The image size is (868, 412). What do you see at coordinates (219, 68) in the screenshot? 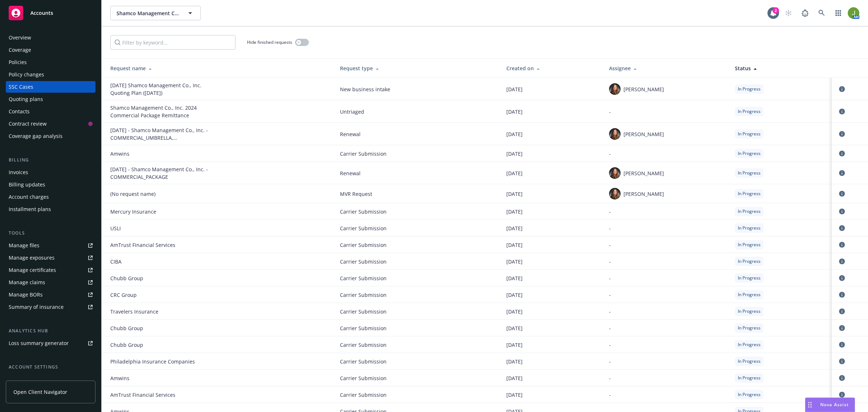
I see `div: Request name` at bounding box center [219, 68].